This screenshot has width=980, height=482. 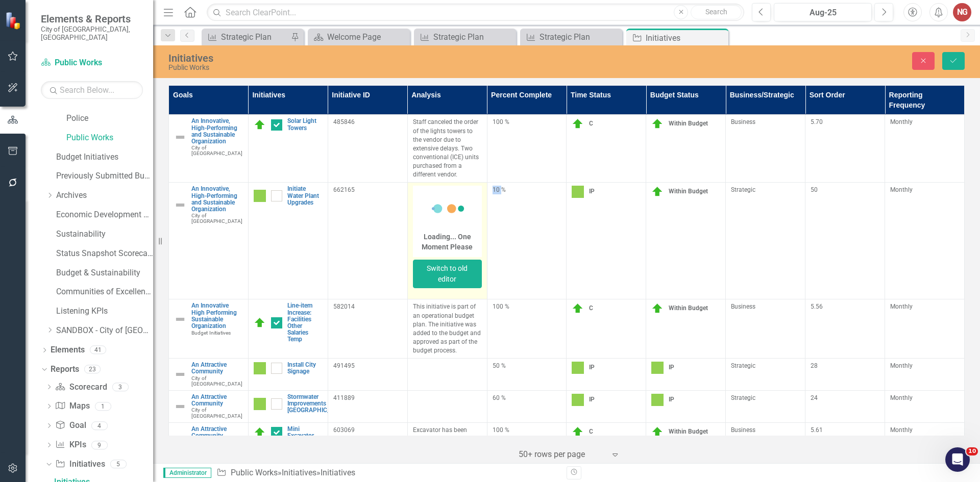 I want to click on div: 10 %, so click(x=526, y=190).